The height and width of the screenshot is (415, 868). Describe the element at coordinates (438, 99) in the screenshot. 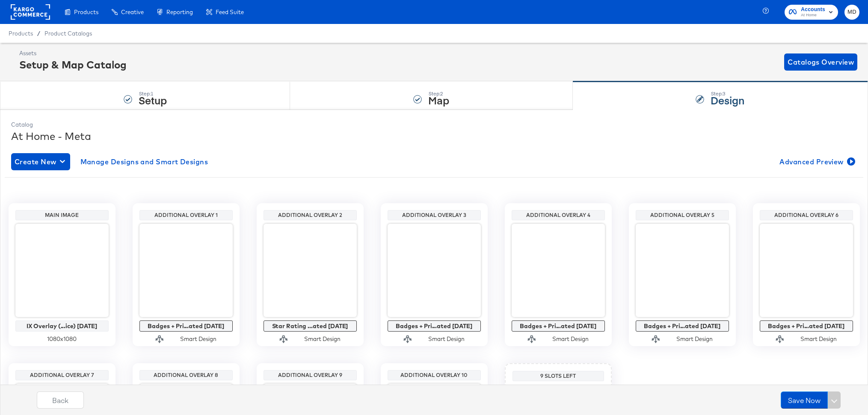

I see `strong: Map` at that location.